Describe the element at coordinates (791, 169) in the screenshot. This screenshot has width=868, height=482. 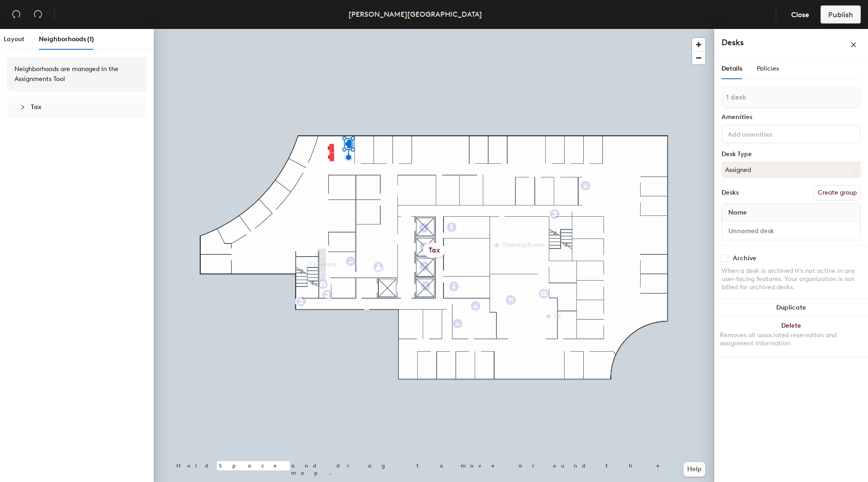
I see `button: Assigned` at that location.